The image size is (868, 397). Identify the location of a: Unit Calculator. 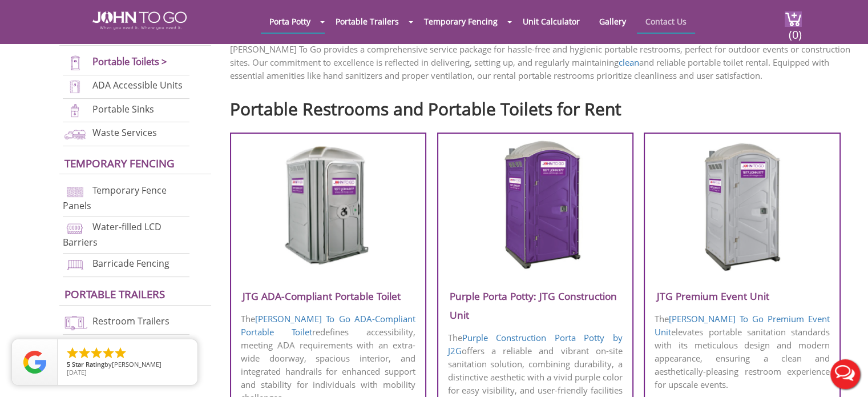
(551, 21).